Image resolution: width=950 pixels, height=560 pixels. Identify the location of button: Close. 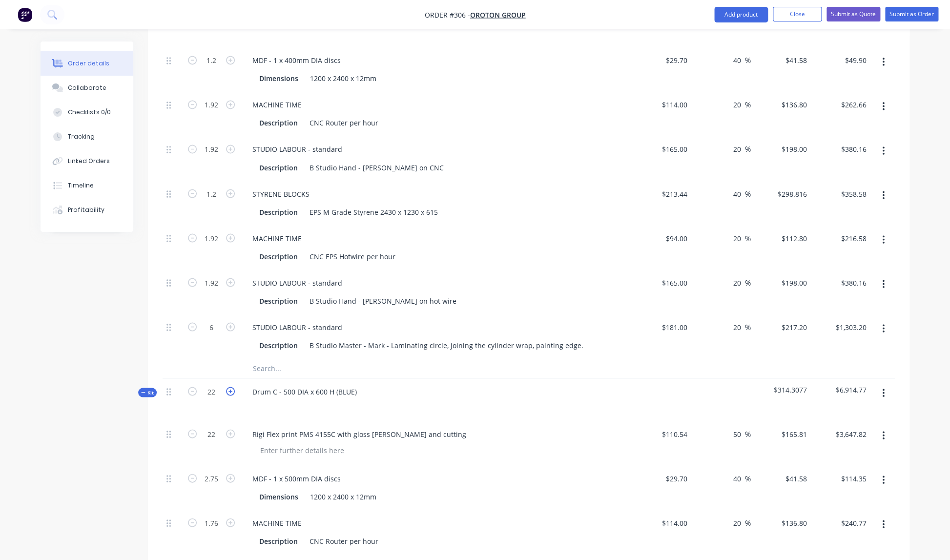
(797, 15).